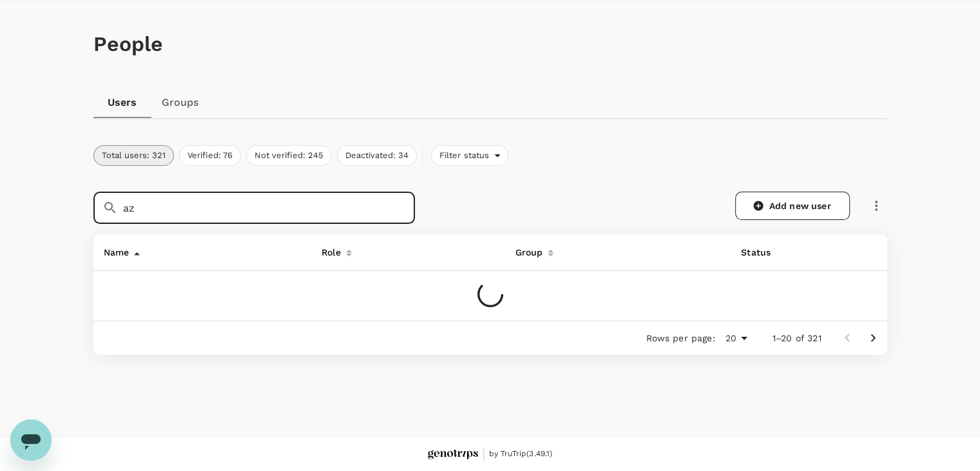 This screenshot has height=471, width=980. What do you see at coordinates (769, 252) in the screenshot?
I see `th: Status` at bounding box center [769, 252].